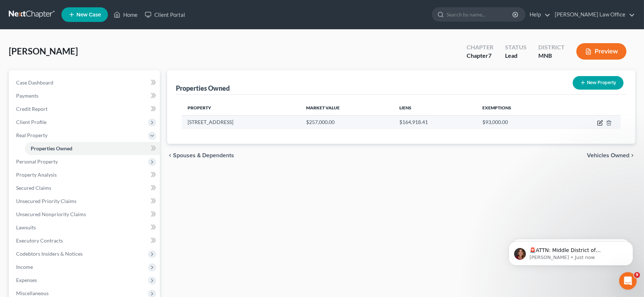  What do you see at coordinates (85, 188) in the screenshot?
I see `a: Secured Claims` at bounding box center [85, 188].